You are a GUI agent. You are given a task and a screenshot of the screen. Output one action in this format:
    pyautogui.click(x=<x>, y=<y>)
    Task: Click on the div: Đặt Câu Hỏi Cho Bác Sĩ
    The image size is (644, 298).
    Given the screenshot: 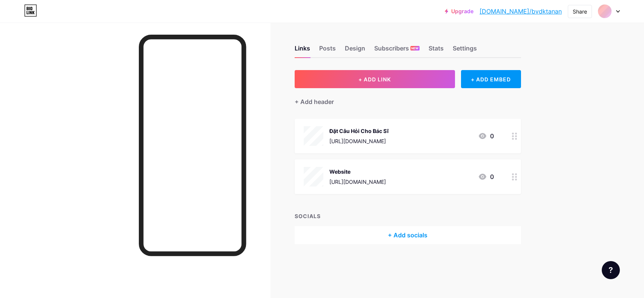 What is the action you would take?
    pyautogui.click(x=359, y=131)
    